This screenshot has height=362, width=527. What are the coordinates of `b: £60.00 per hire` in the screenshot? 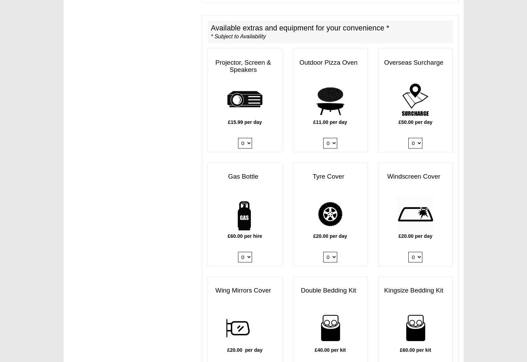 It's located at (245, 236).